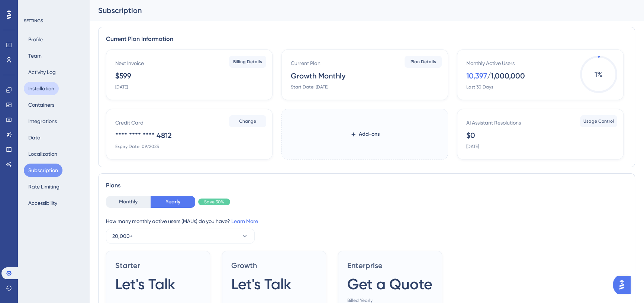  What do you see at coordinates (390, 284) in the screenshot?
I see `span: Get a Quote` at bounding box center [390, 284].